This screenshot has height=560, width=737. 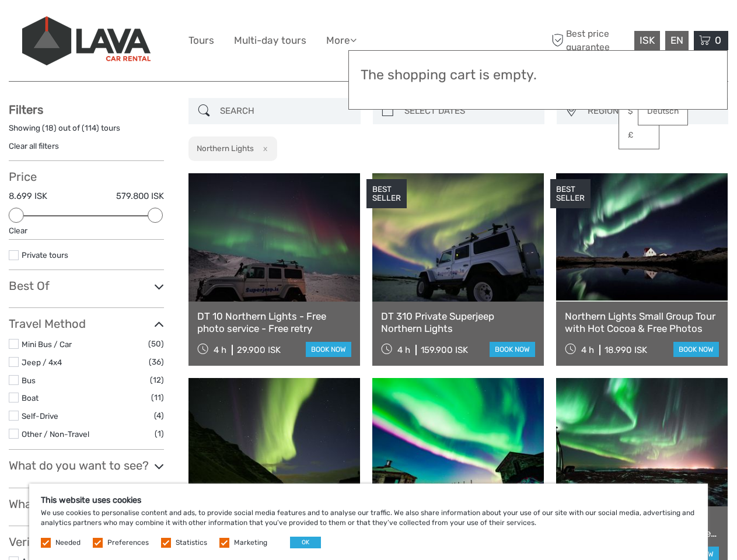 I want to click on div: Clear, so click(x=86, y=231).